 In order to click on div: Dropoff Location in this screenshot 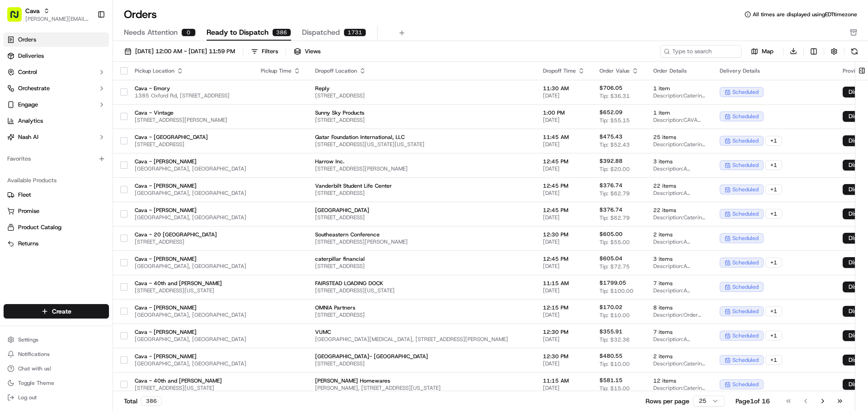, I will do `click(421, 71)`.